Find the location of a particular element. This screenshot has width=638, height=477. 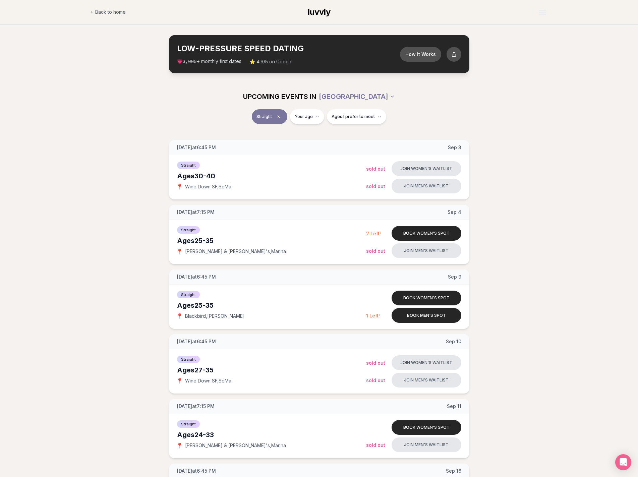

span: luvvly is located at coordinates (319, 12).